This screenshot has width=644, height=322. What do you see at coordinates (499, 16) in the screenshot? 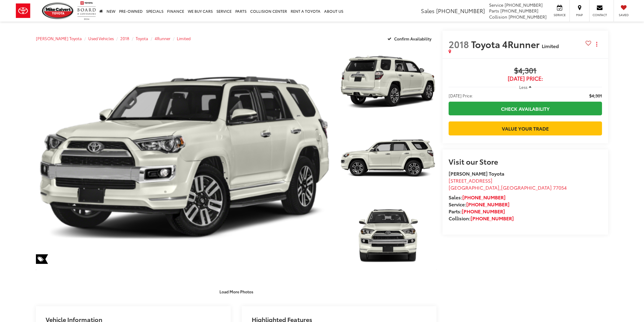
I see `span: Collision` at bounding box center [499, 16].